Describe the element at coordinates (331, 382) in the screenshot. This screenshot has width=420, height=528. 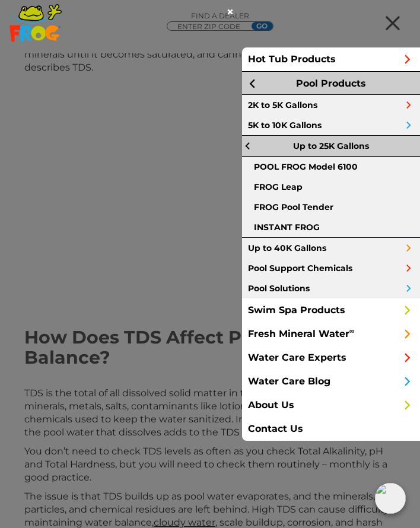
I see `a: Water Care Blog` at that location.